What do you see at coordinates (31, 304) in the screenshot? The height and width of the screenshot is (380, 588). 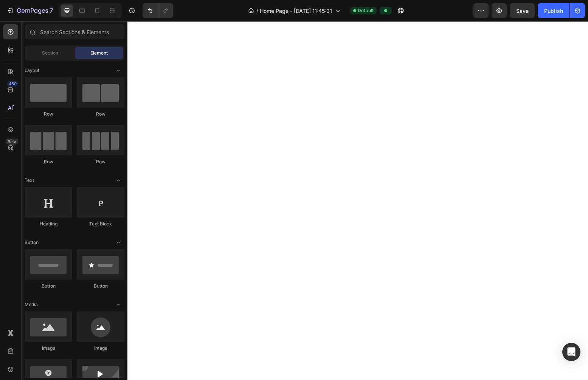 I see `span: Media` at bounding box center [31, 304].